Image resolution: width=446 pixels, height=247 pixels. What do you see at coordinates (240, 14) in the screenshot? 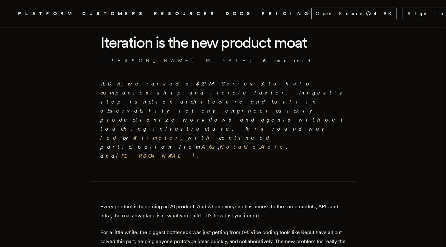
I see `a: DOCS` at bounding box center [240, 14].